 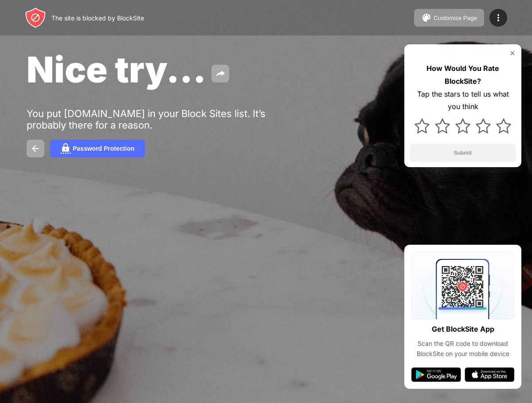 What do you see at coordinates (463, 153) in the screenshot?
I see `button: Submit` at bounding box center [463, 153].